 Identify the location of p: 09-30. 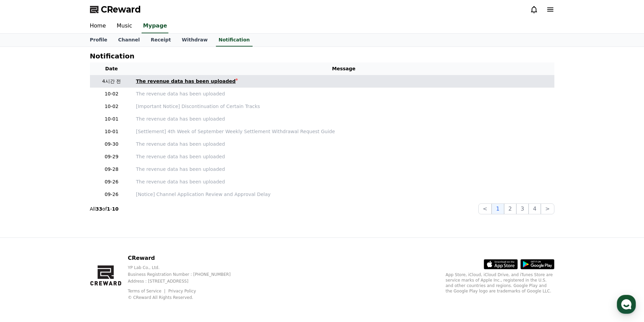
(112, 144).